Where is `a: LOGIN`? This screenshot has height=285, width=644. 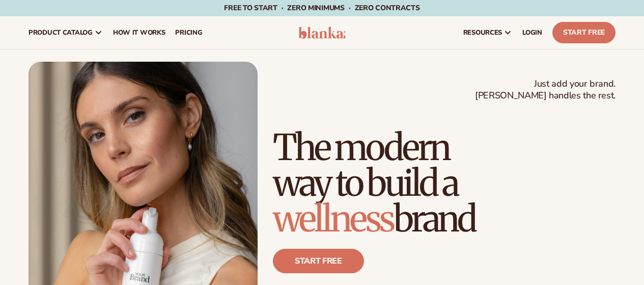
a: LOGIN is located at coordinates (532, 33).